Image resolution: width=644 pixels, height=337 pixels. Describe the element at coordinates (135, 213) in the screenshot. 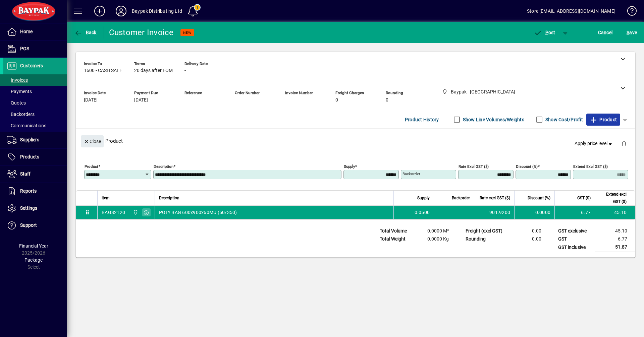

I see `span: Baypak - Onekawa` at that location.